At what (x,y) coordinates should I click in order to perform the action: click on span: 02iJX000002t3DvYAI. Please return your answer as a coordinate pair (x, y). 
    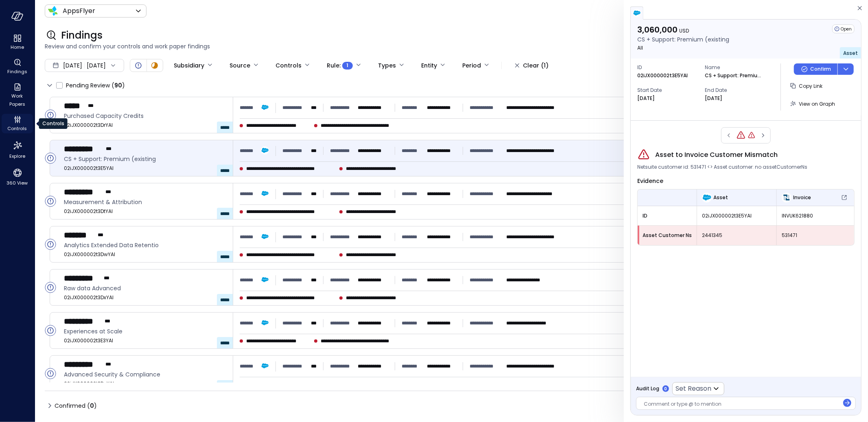
    Looking at the image, I should click on (145, 384).